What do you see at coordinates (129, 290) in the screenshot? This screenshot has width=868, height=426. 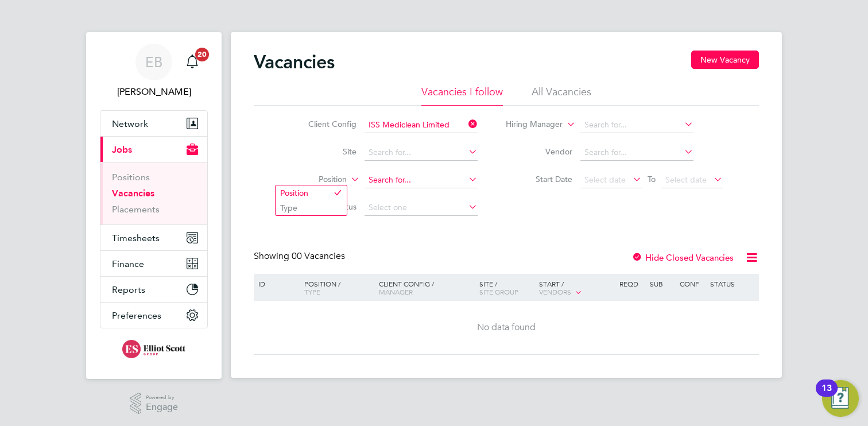 I see `span: Reports` at bounding box center [129, 290].